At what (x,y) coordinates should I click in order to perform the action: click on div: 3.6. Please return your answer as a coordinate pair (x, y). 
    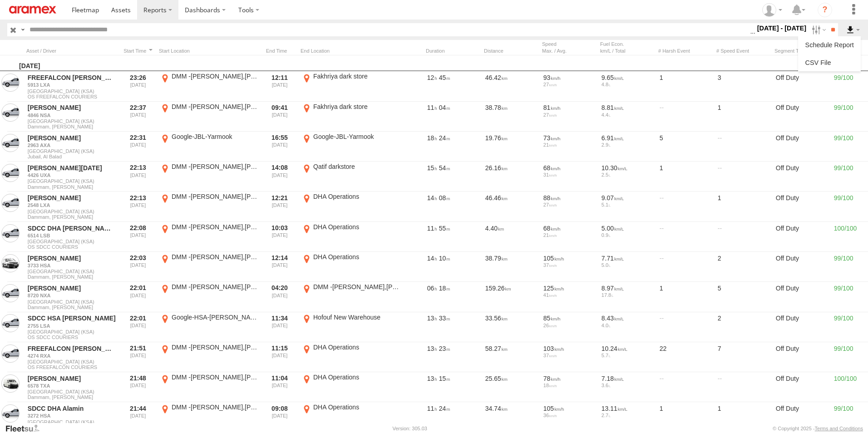
    Looking at the image, I should click on (627, 385).